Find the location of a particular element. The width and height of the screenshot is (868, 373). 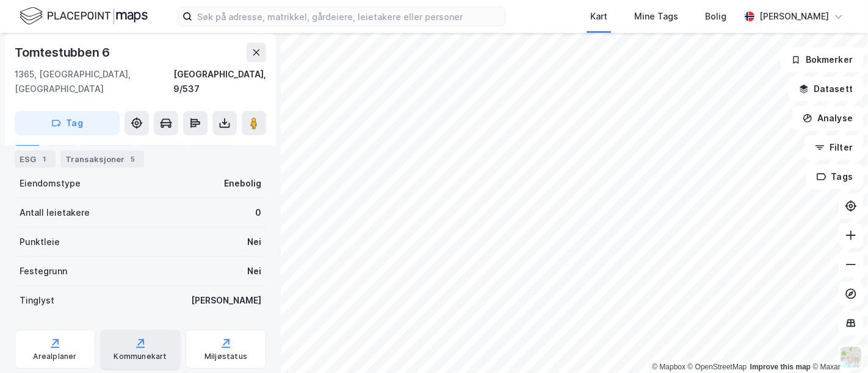

div: 0 is located at coordinates (259, 213).